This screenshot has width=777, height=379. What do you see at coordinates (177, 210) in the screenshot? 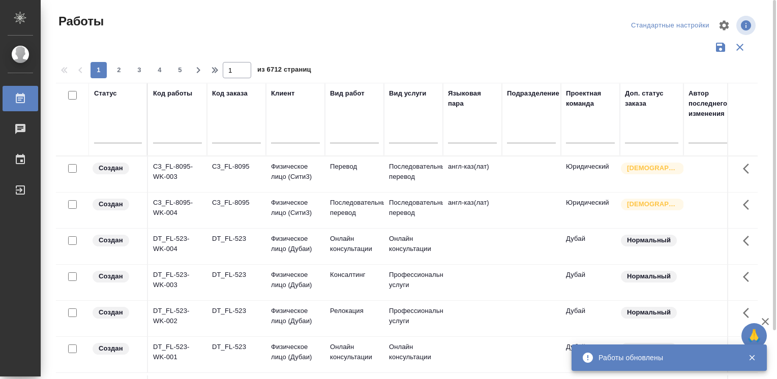
I see `td: C3_FL-8095-WK-004` at bounding box center [177, 210].